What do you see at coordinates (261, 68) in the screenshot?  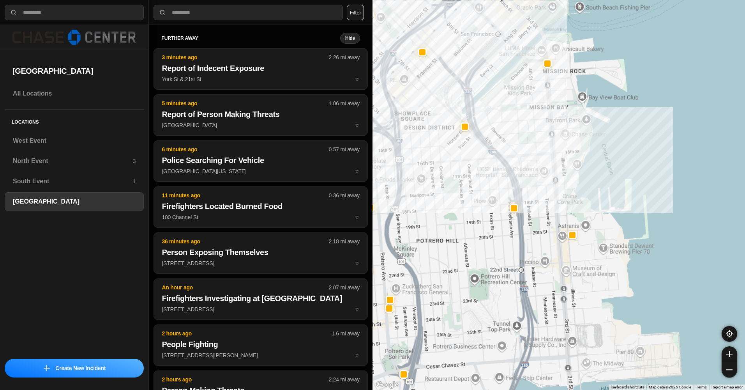 I see `h2: Report of Indecent Exposure` at bounding box center [261, 68].